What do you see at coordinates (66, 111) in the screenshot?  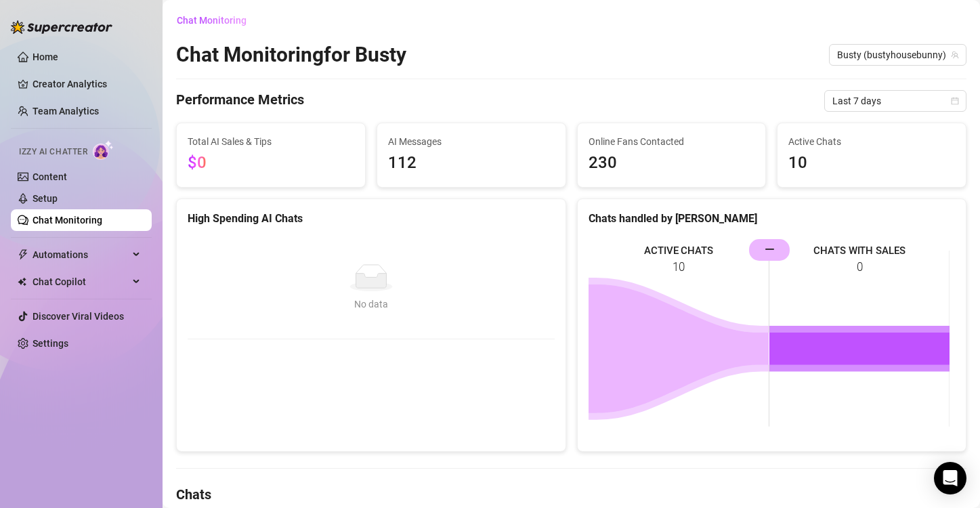 I see `a: Team Analytics` at bounding box center [66, 111].